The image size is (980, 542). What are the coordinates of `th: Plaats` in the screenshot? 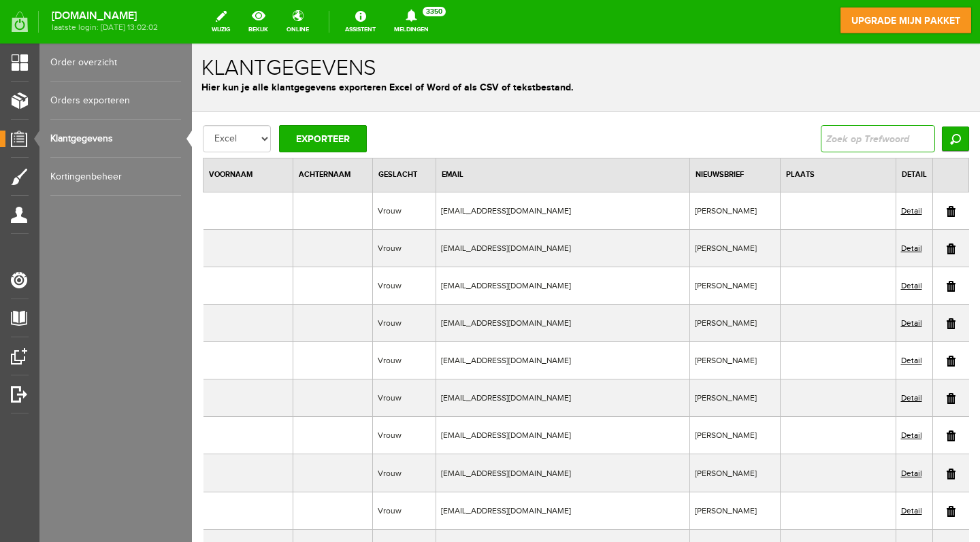 It's located at (646, 132).